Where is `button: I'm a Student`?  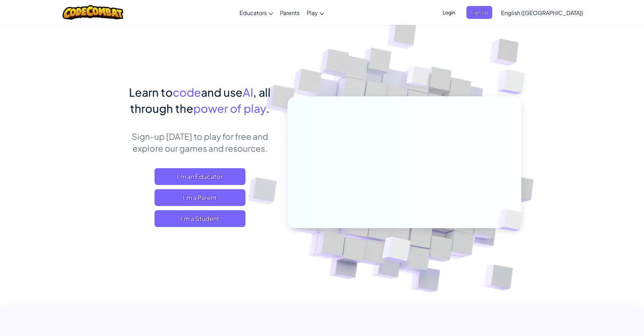
button: I'm a Student is located at coordinates (200, 218).